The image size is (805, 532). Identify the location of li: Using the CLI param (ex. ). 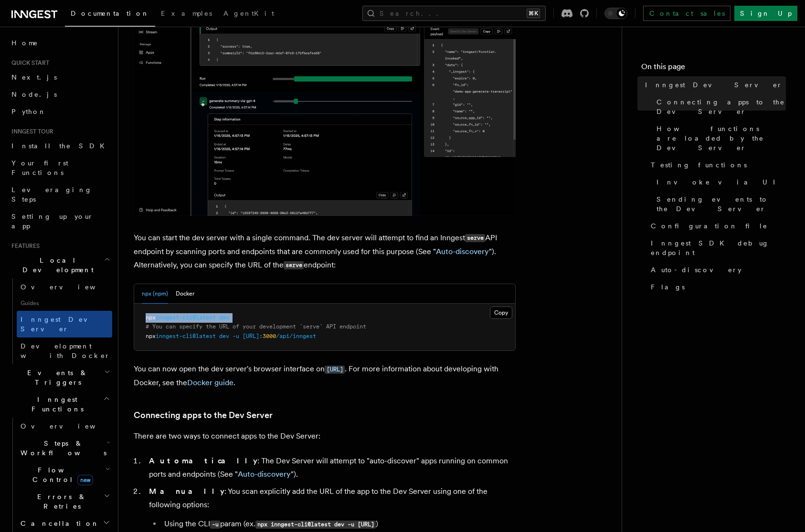
(339, 524).